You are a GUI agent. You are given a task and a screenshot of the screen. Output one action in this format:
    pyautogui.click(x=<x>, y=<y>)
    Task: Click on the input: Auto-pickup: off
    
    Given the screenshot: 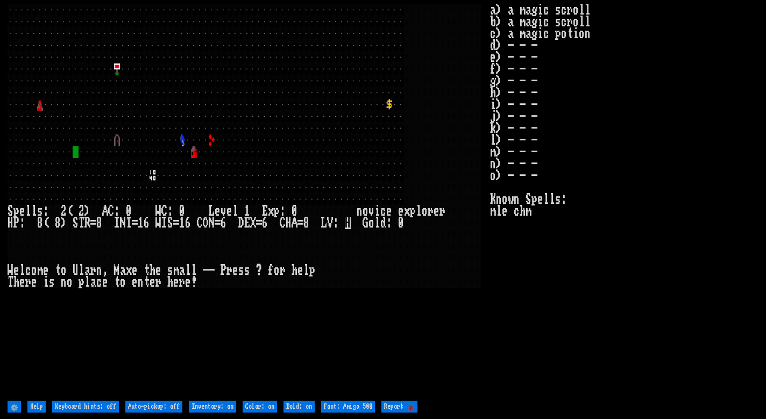 What is the action you would take?
    pyautogui.click(x=154, y=407)
    